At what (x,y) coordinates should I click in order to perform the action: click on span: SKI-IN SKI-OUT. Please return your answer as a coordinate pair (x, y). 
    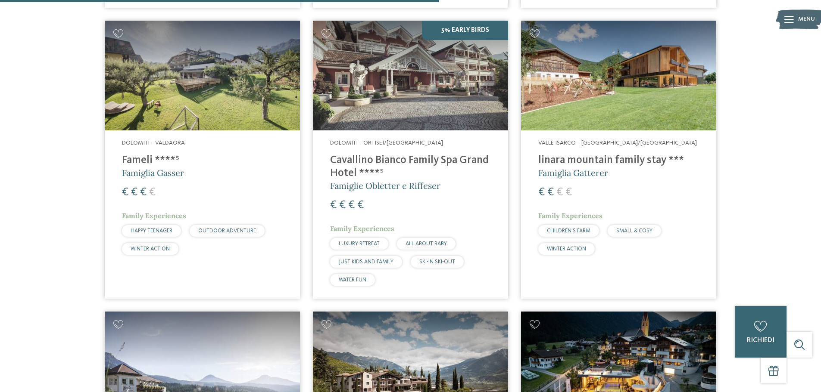
    Looking at the image, I should click on (437, 262).